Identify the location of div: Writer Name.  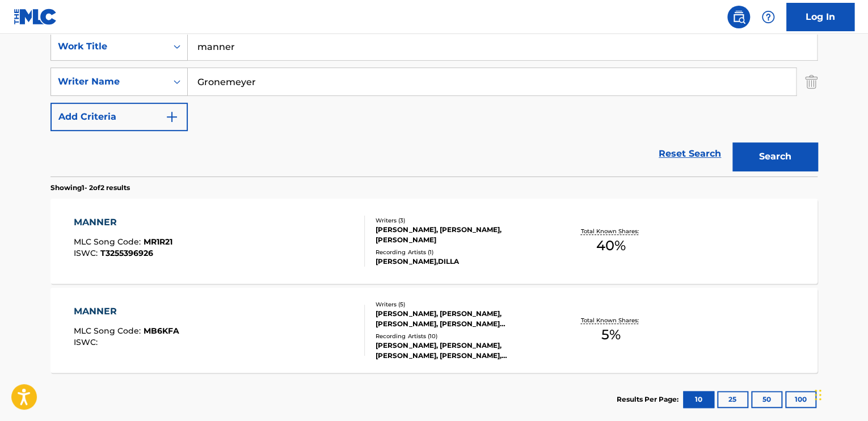
(109, 82).